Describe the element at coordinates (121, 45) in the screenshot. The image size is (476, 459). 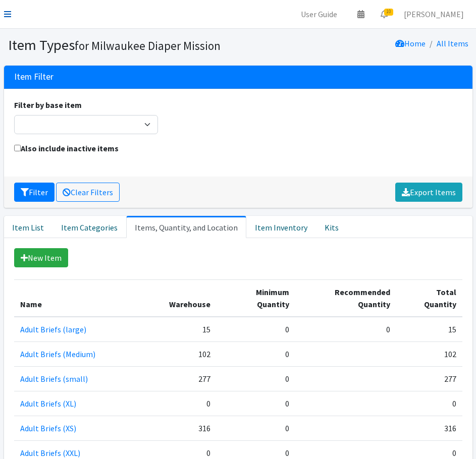
I see `h1: Item Types` at that location.